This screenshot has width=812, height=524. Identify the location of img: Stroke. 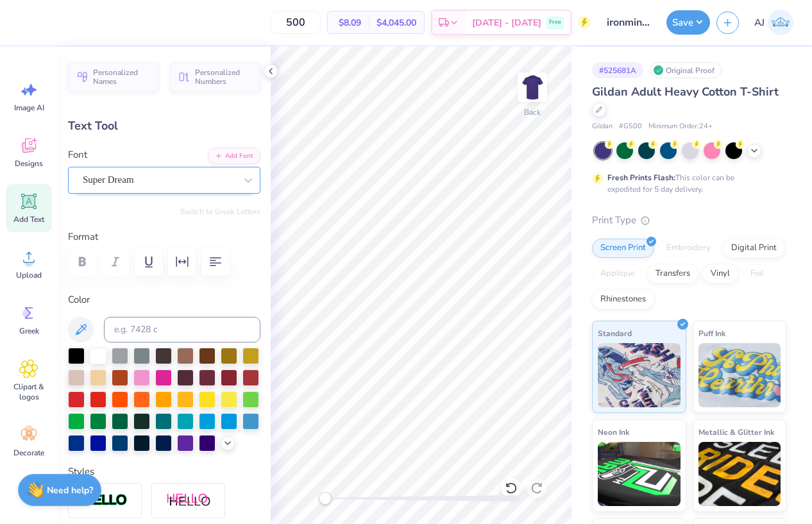
(105, 501).